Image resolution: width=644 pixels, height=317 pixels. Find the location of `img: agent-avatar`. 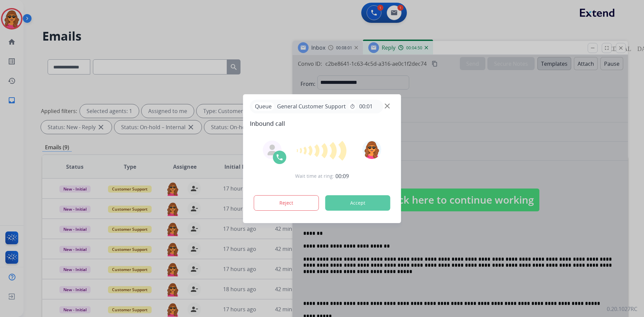

img: agent-avatar is located at coordinates (273, 150).